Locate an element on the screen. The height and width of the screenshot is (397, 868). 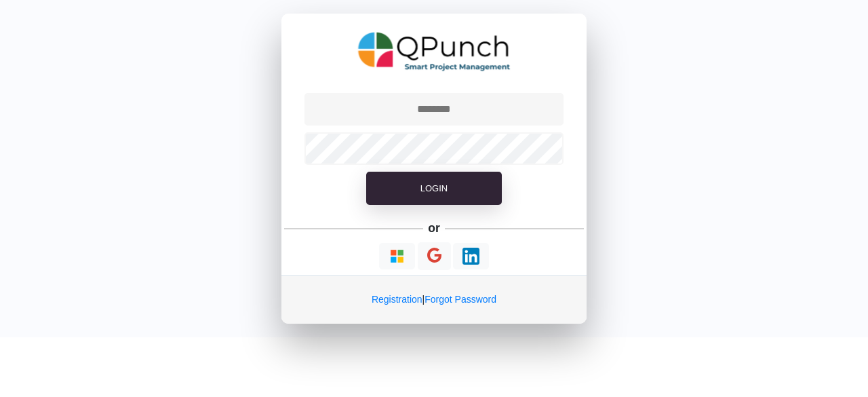
button: Continue With LinkedIn is located at coordinates (470, 256).